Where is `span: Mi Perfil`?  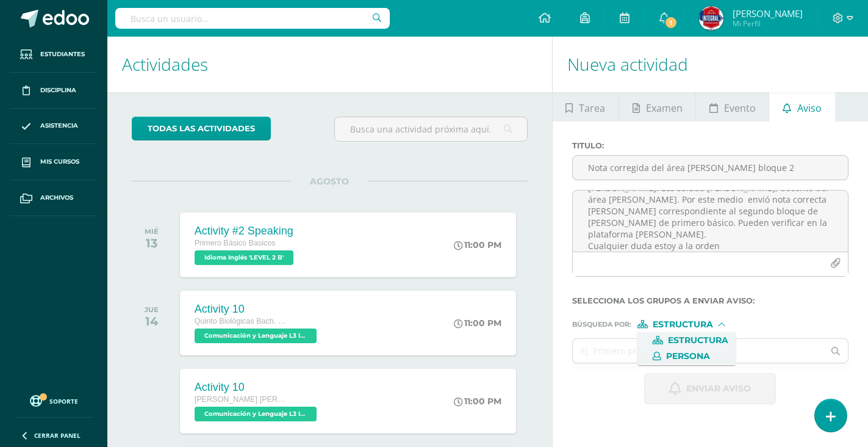 span: Mi Perfil is located at coordinates (767, 24).